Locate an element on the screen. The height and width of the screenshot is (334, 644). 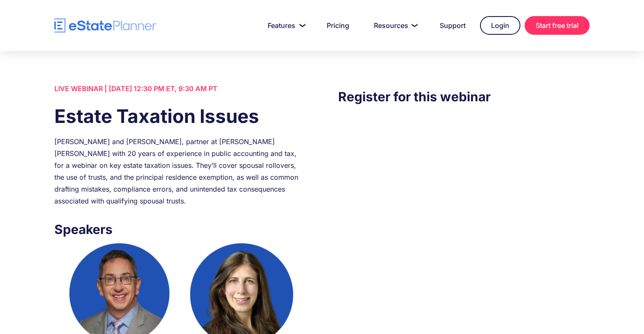
h1: Estate Taxation Issues is located at coordinates (180, 116).